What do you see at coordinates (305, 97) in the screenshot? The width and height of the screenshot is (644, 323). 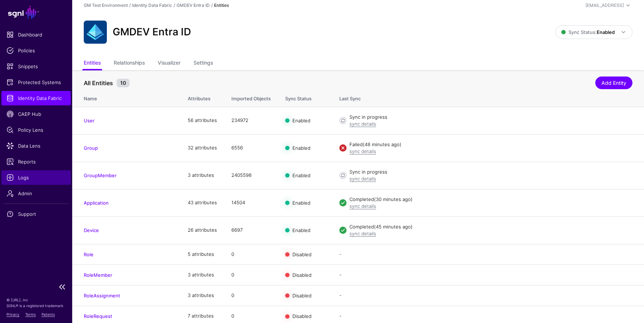 I see `th: Sync Status` at bounding box center [305, 97].